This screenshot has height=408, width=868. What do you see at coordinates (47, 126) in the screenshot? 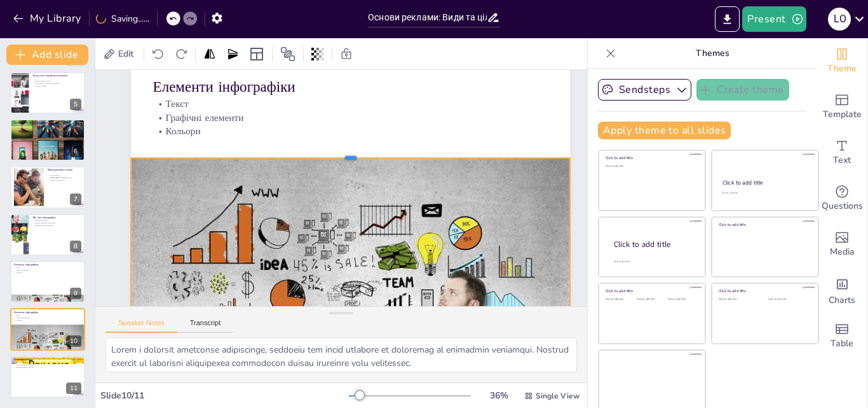
I see `p: Емоційний вплив` at bounding box center [47, 126].